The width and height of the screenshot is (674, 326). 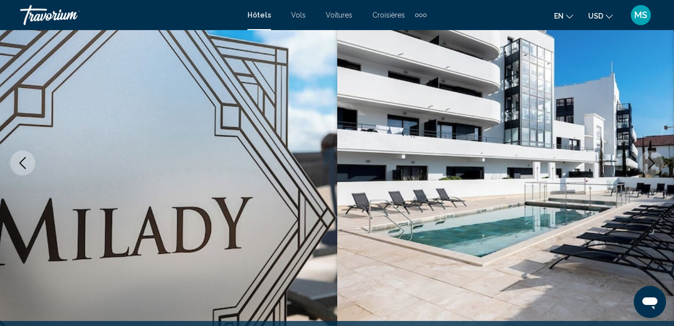 What do you see at coordinates (129, 15) in the screenshot?
I see `a: Travorium` at bounding box center [129, 15].